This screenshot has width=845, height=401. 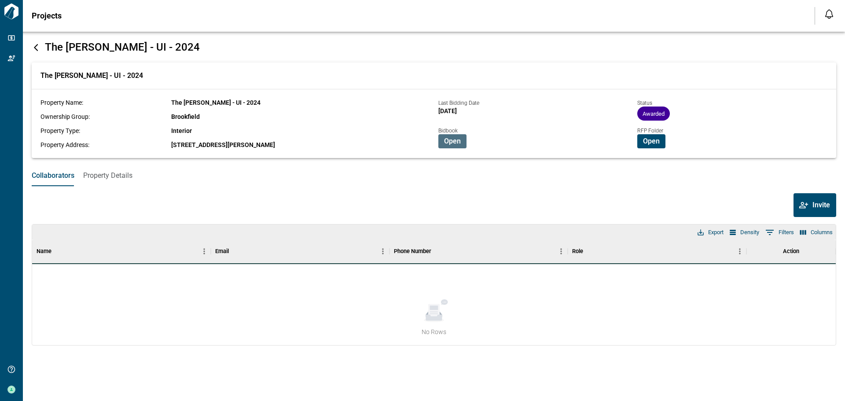 I want to click on span: Bidbook, so click(x=448, y=131).